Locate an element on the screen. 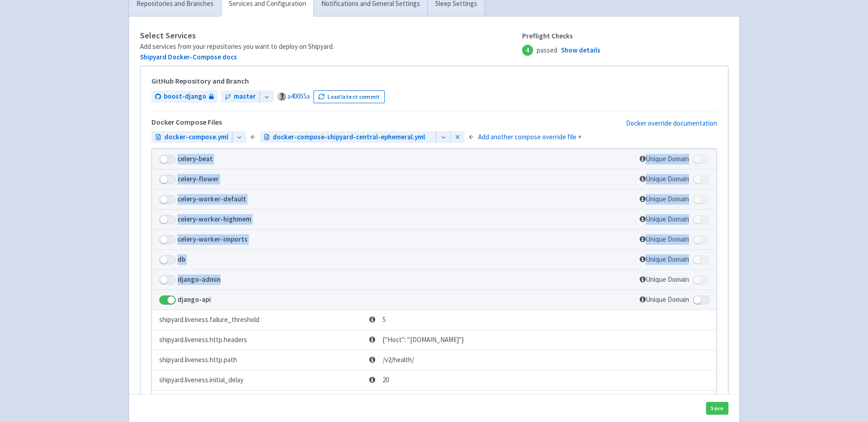  a: Docker override documentation is located at coordinates (671, 124).